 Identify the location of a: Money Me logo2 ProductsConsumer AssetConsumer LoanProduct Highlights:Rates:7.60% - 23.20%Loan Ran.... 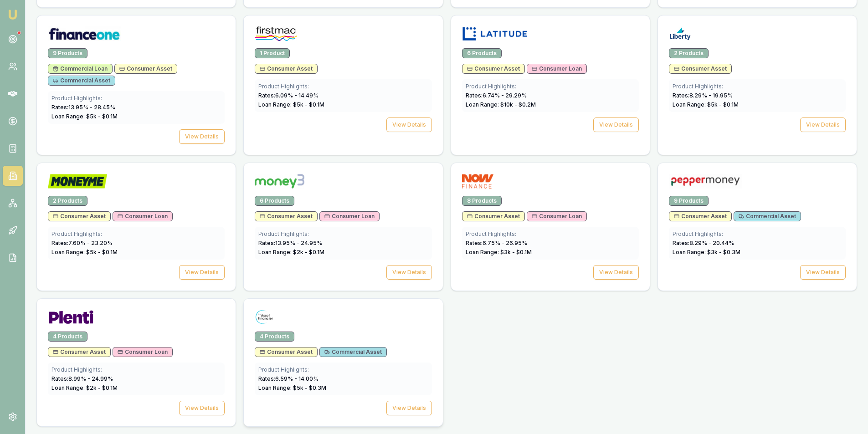
(136, 227).